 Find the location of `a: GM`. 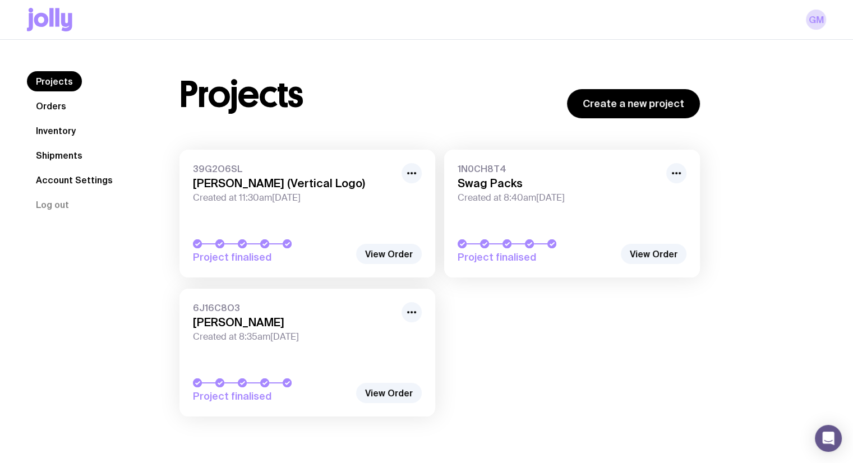

a: GM is located at coordinates (816, 20).